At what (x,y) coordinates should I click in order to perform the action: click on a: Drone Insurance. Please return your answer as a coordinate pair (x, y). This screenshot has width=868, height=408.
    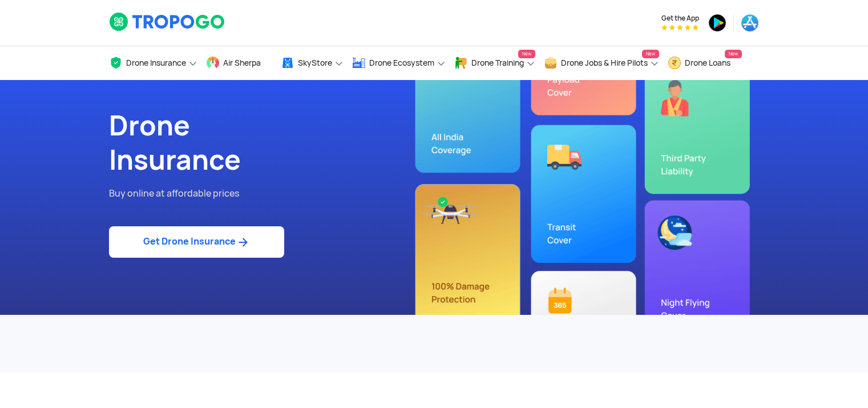
    Looking at the image, I should click on (153, 63).